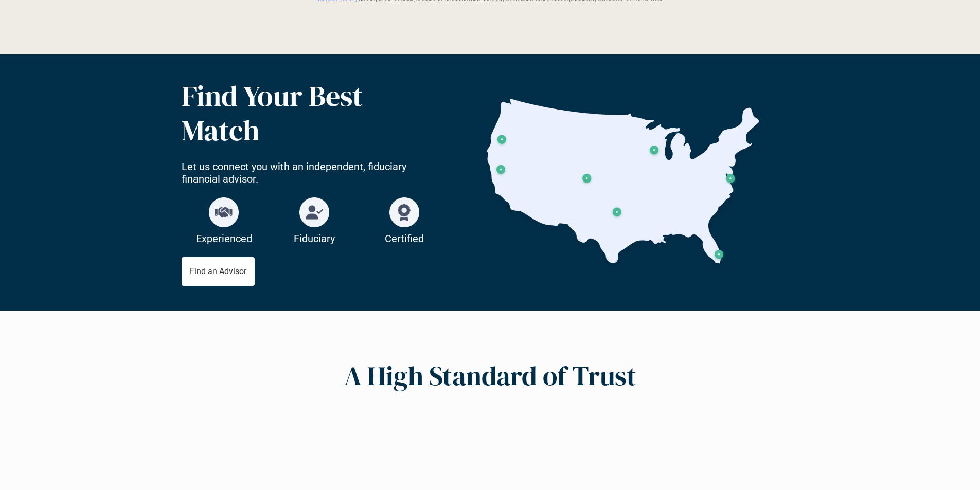  What do you see at coordinates (314, 238) in the screenshot?
I see `p: Fiduciary` at bounding box center [314, 238].